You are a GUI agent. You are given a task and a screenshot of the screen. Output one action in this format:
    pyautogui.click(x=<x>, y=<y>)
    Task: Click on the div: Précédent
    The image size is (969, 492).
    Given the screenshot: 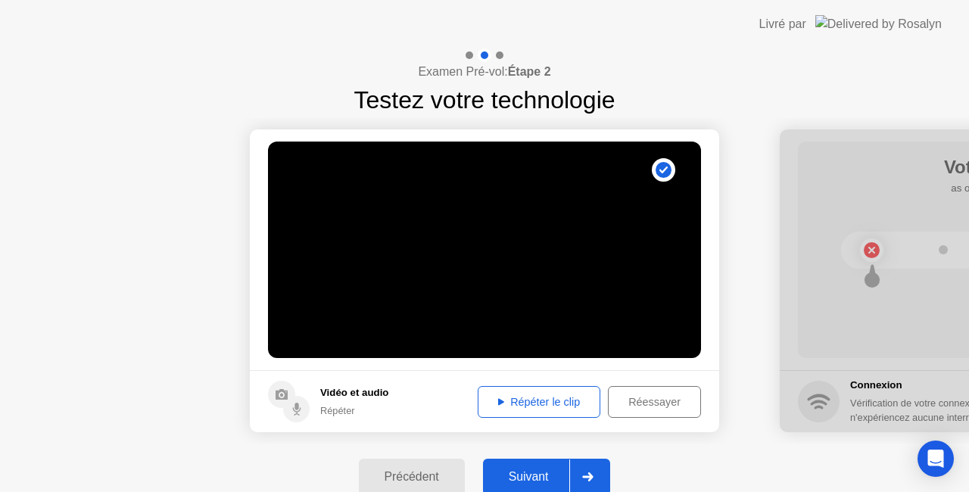 What is the action you would take?
    pyautogui.click(x=412, y=477)
    